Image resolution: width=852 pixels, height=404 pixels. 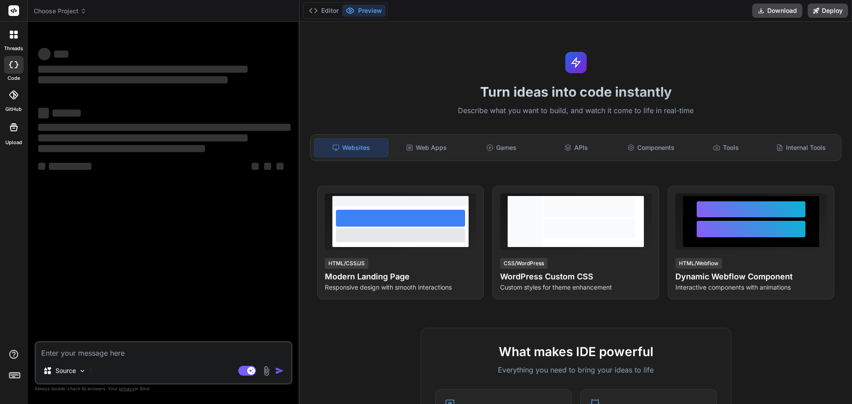 I want to click on div: Components, so click(x=651, y=148).